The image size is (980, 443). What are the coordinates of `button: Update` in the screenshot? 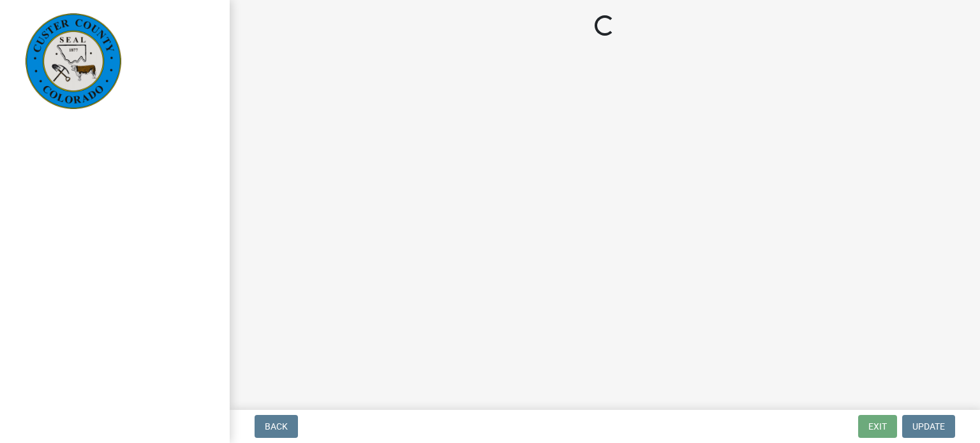 It's located at (928, 427).